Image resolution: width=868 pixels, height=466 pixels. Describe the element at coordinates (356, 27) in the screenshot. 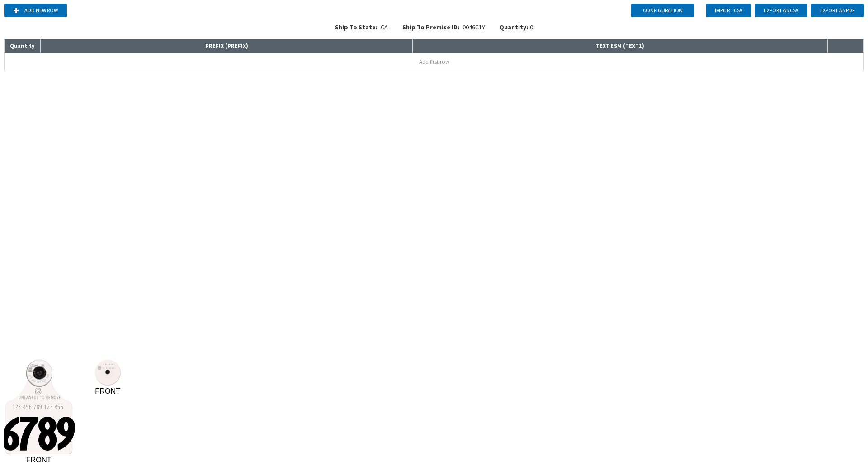

I see `span: Ship To State:` at that location.